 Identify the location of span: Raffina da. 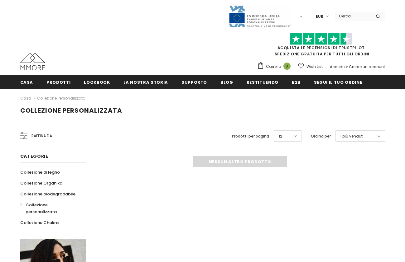
(42, 136).